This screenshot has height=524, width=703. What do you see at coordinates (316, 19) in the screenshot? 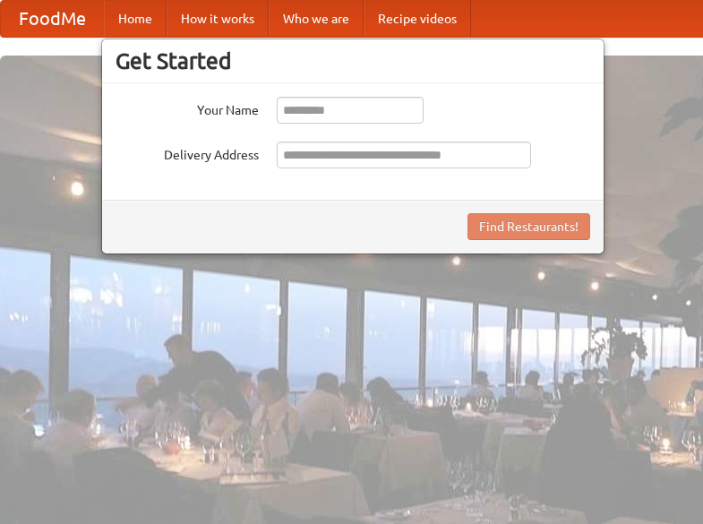
I see `a: Who we are` at bounding box center [316, 19].